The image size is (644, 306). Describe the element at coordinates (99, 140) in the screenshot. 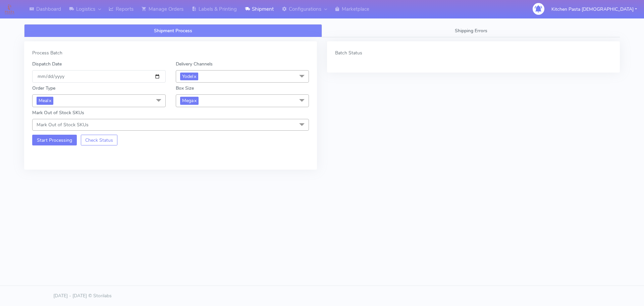

I see `button: Check Status` at that location.